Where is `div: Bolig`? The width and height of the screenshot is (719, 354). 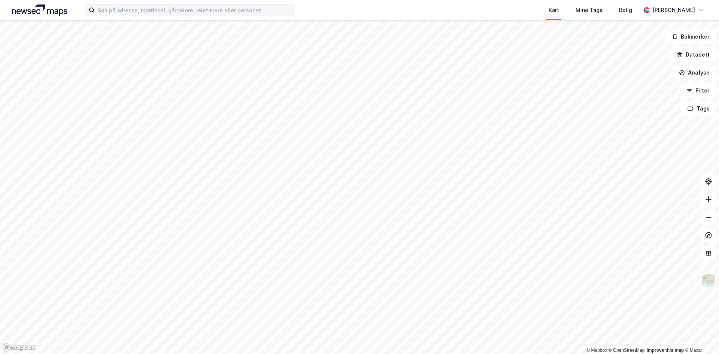 div: Bolig is located at coordinates (625, 10).